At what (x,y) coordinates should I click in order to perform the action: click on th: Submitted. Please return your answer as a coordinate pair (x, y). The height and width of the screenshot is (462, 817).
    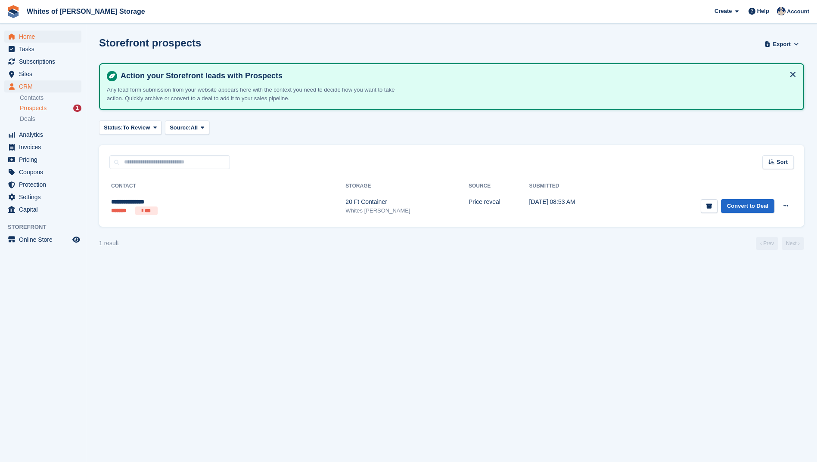
    Looking at the image, I should click on (573, 186).